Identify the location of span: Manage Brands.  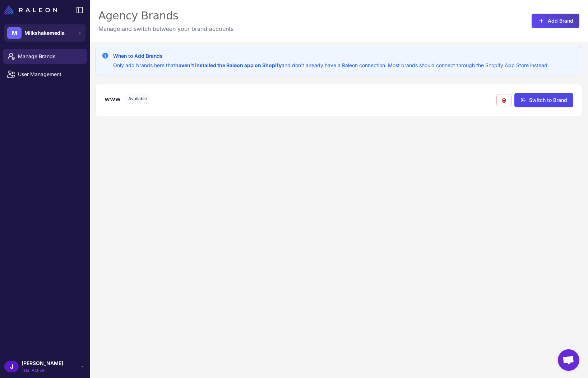
(49, 57).